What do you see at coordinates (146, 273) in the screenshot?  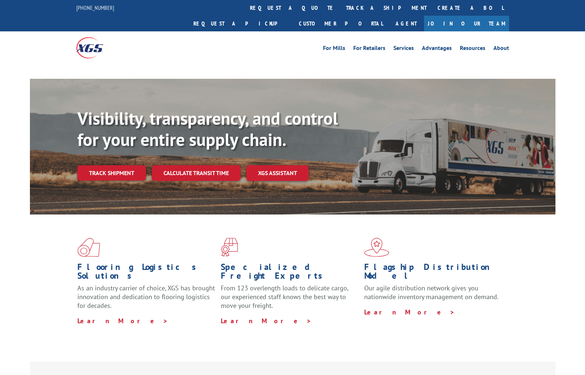 I see `h1: Flooring Logistics Solutions` at bounding box center [146, 273].